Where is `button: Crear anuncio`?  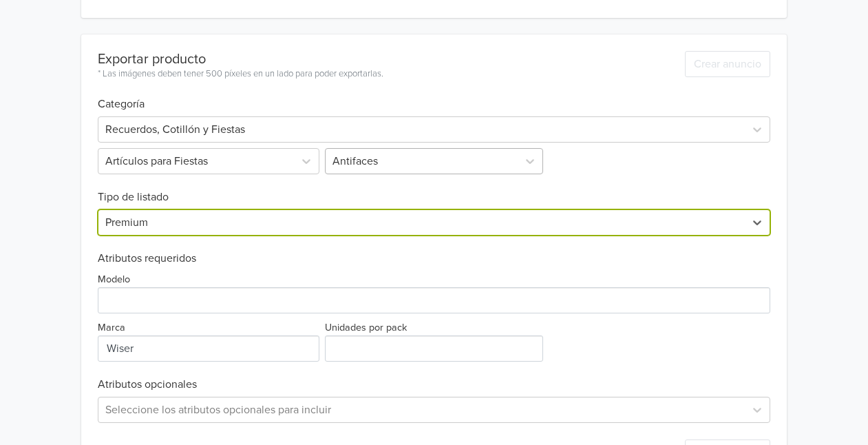 button: Crear anuncio is located at coordinates (727, 64).